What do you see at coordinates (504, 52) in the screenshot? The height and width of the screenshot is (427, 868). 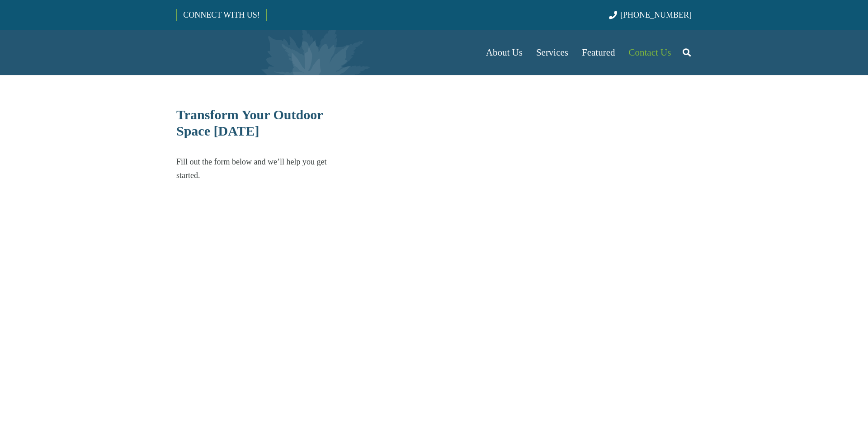 I see `a: About Us` at bounding box center [504, 52].